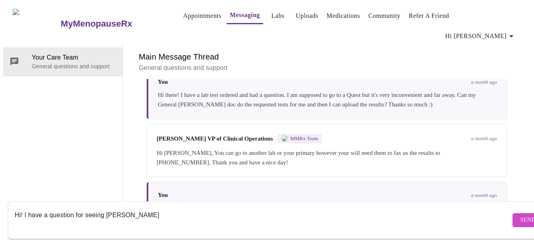 The width and height of the screenshot is (534, 243). I want to click on img: MyMenopauseRx Logo, so click(36, 23).